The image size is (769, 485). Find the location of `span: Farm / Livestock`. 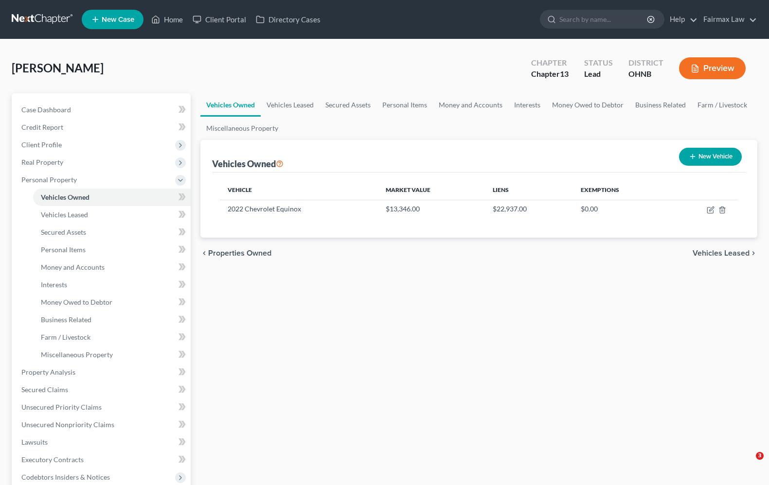

span: Farm / Livestock is located at coordinates (66, 337).